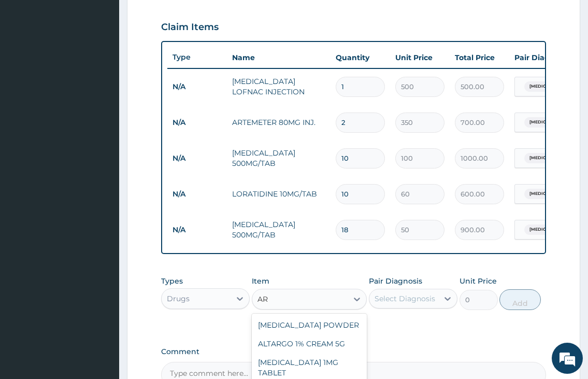  Describe the element at coordinates (101, 280) in the screenshot. I see `textarea: Type your message and hit 'Enter'` at that location.